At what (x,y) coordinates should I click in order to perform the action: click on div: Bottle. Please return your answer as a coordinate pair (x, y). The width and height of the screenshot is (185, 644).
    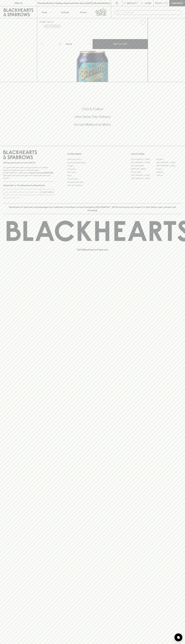
    Looking at the image, I should click on (79, 44).